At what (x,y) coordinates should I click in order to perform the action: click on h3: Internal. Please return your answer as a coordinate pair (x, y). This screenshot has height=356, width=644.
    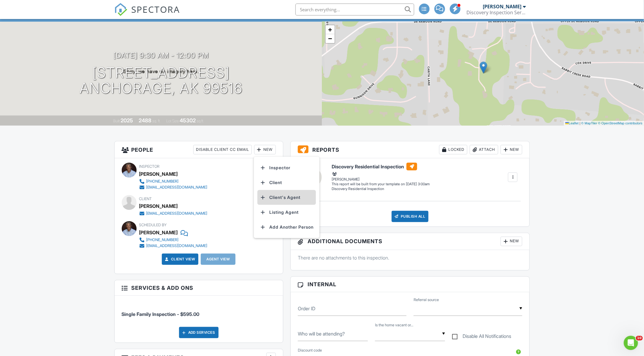
    Looking at the image, I should click on (410, 284).